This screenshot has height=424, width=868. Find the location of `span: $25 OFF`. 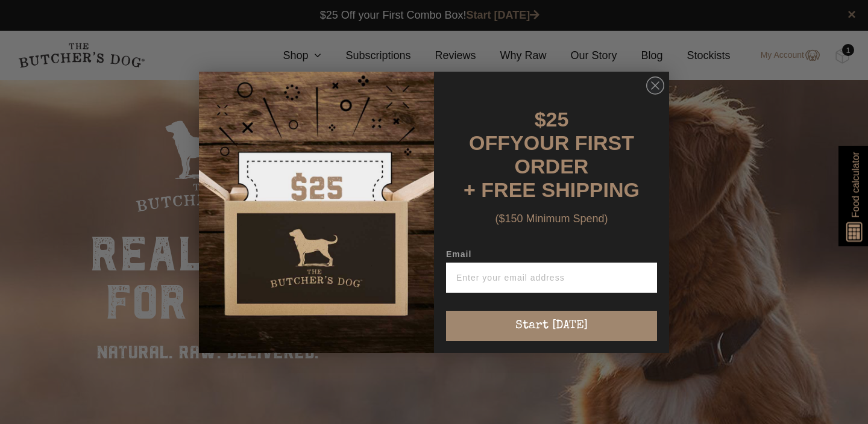

span: $25 OFF is located at coordinates (519, 131).